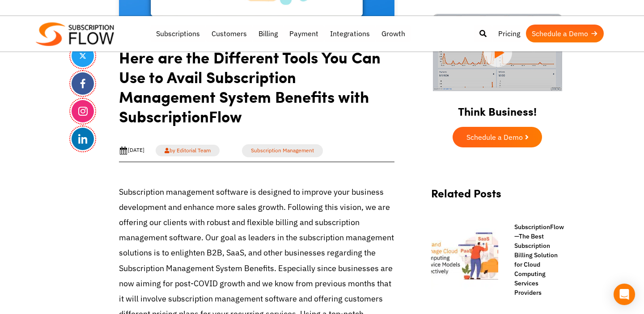  Describe the element at coordinates (509, 34) in the screenshot. I see `a: Pricing` at that location.